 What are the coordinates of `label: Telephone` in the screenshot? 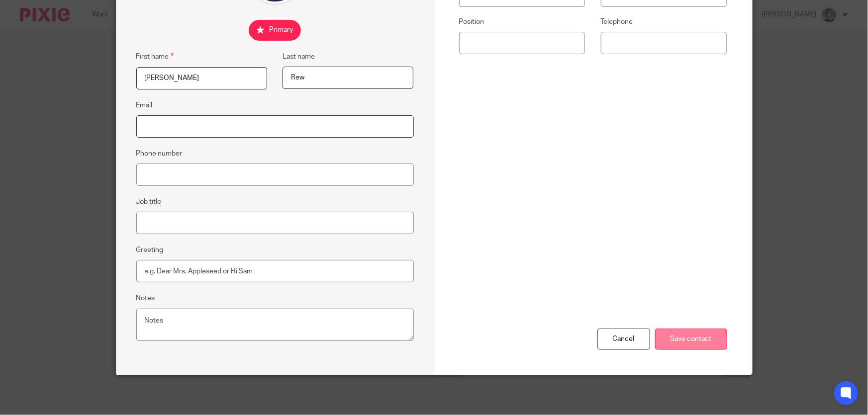 It's located at (664, 22).